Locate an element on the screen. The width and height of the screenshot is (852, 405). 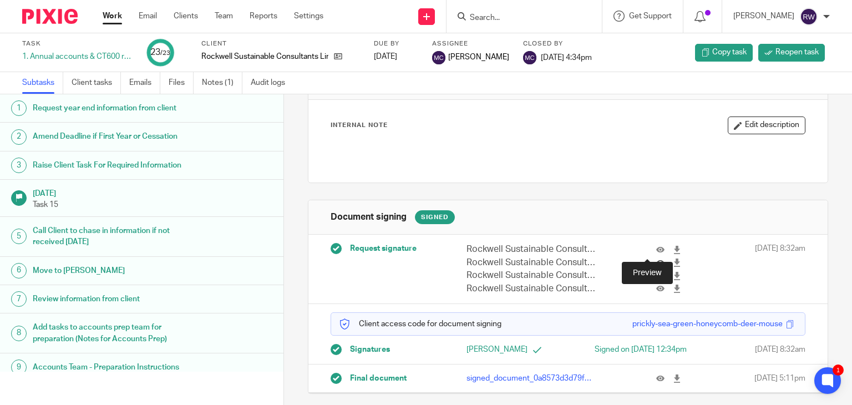
div: 23 is located at coordinates (160, 52).